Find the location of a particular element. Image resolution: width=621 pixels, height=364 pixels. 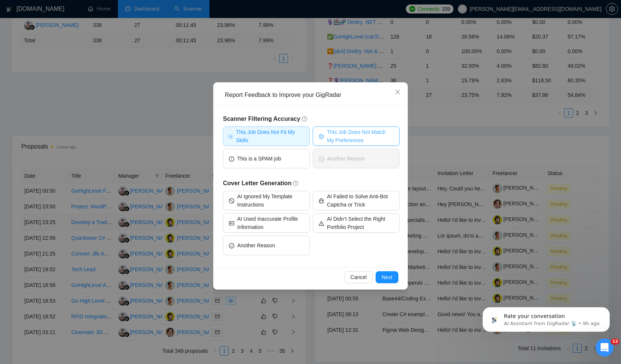

button: exclamation-circleThis is a SPAM job is located at coordinates (266, 159).